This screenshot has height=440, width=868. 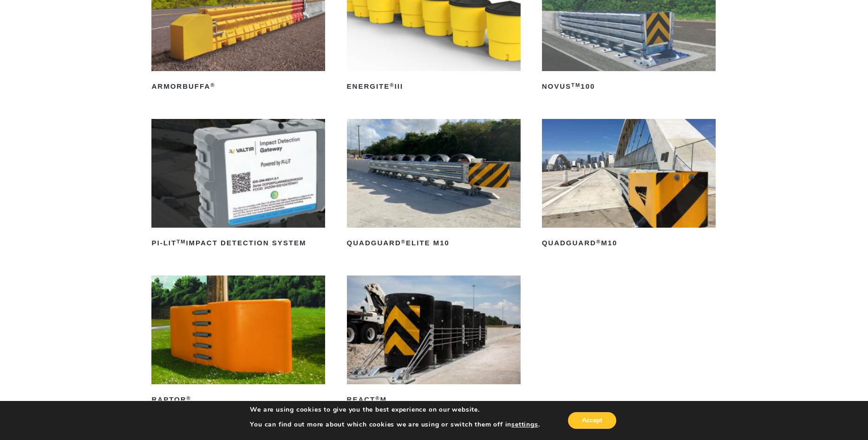 I want to click on a: REACT®M, so click(x=434, y=341).